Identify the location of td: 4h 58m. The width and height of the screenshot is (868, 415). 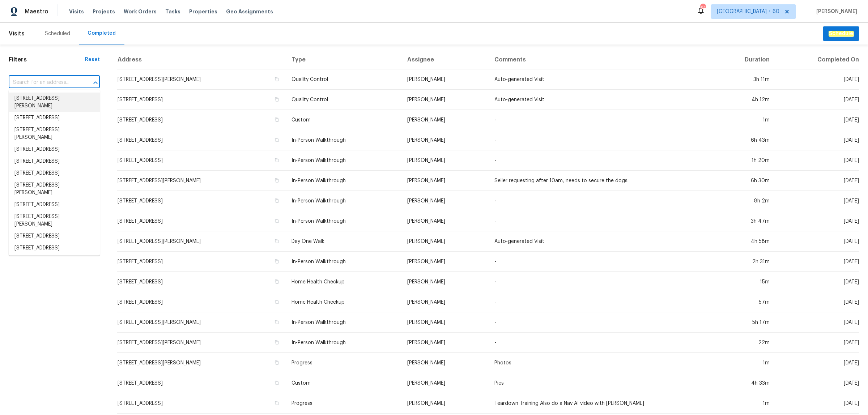
(743, 241).